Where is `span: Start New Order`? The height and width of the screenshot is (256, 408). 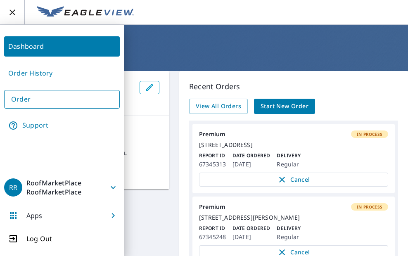 span: Start New Order is located at coordinates (284, 106).